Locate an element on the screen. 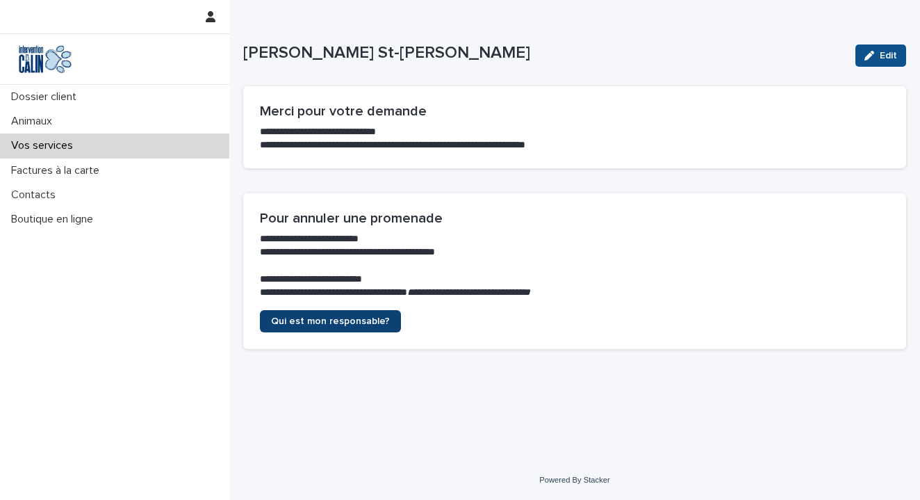  p: Dossier client is located at coordinates (47, 97).